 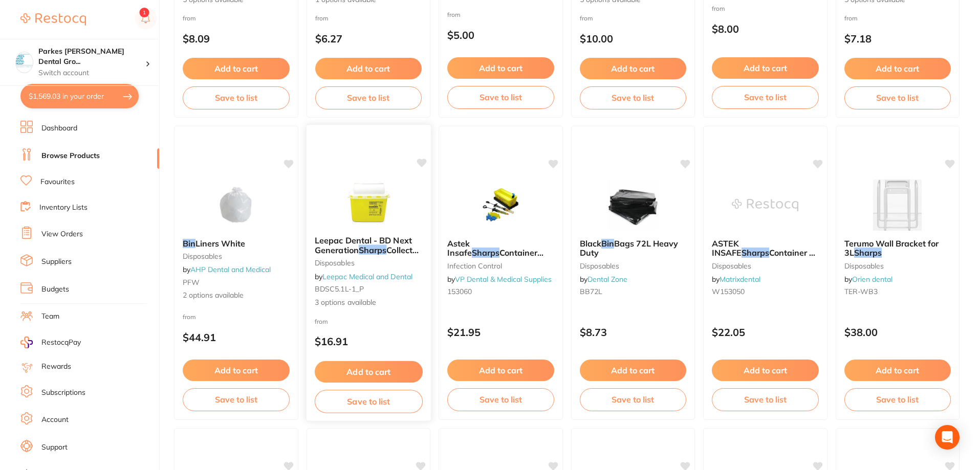 What do you see at coordinates (898, 248) in the screenshot?
I see `b: Terumo Wall Bracket for 3L Sharps` at bounding box center [898, 248].